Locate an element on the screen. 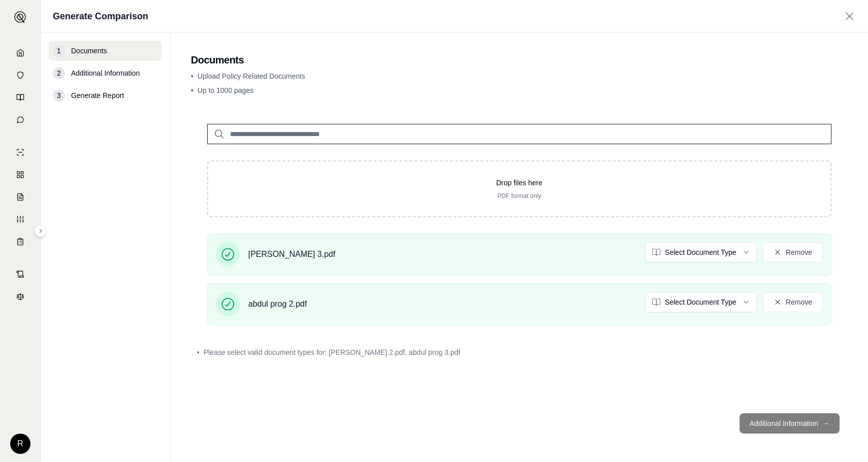 This screenshot has height=462, width=868. h2: Documents is located at coordinates (519, 60).